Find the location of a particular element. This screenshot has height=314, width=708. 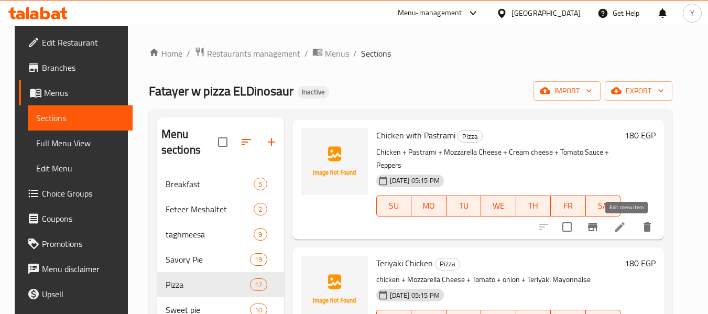

span: TH is located at coordinates (534, 205).